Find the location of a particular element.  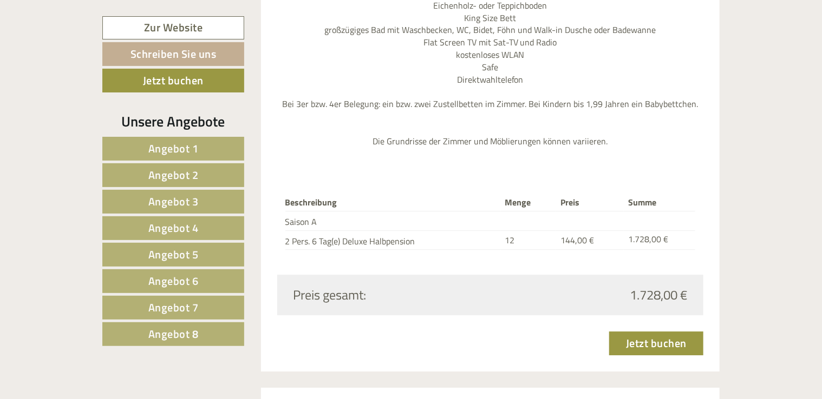

div: Unsere Angebote is located at coordinates (173, 121).